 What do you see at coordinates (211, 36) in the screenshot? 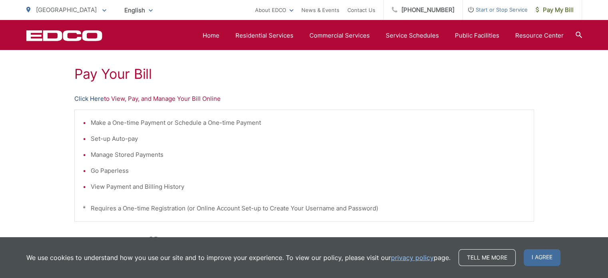
I see `a: Home` at bounding box center [211, 36].